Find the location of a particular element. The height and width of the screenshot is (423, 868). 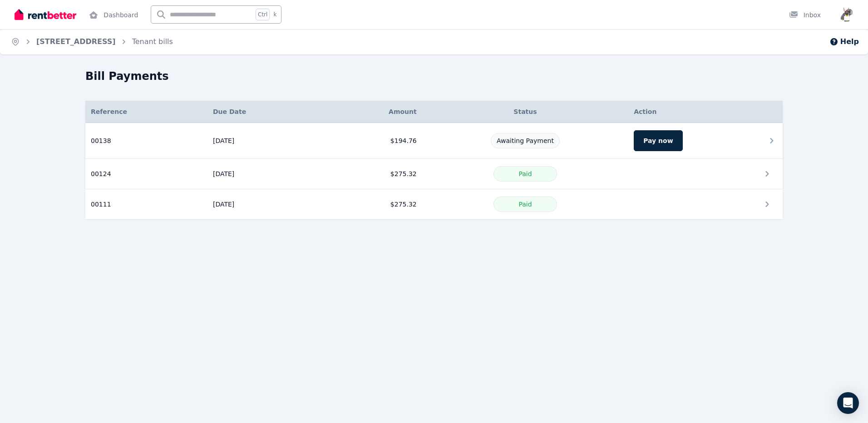

h1: Bill Payments is located at coordinates (127, 77).